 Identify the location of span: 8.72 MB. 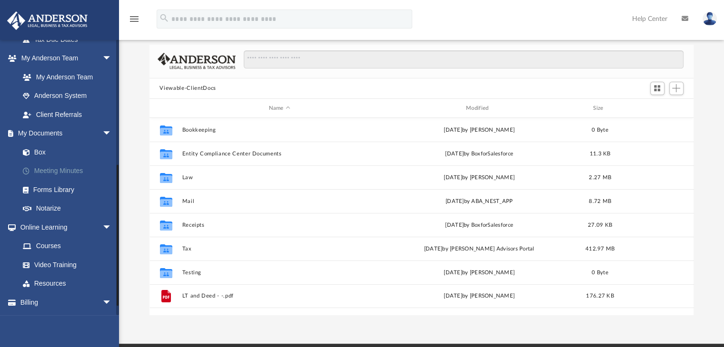
(600, 201).